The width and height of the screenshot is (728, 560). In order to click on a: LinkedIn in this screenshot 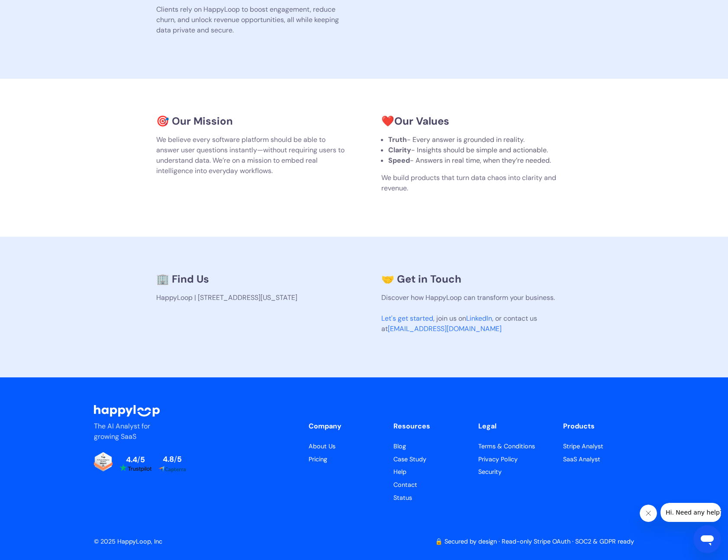, I will do `click(479, 318)`.